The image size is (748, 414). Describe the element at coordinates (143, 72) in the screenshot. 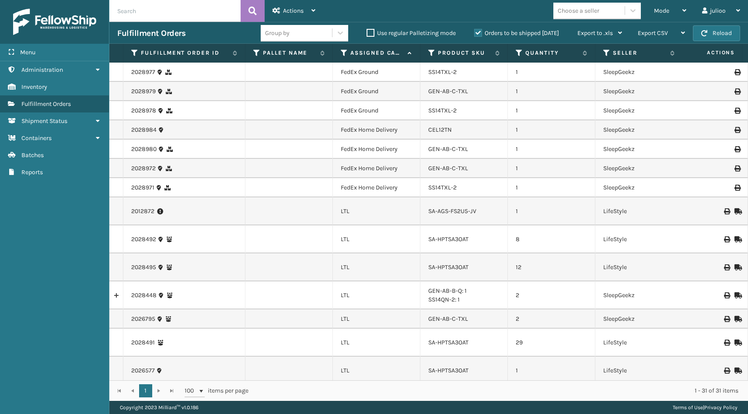

I see `a: 2028977` at that location.